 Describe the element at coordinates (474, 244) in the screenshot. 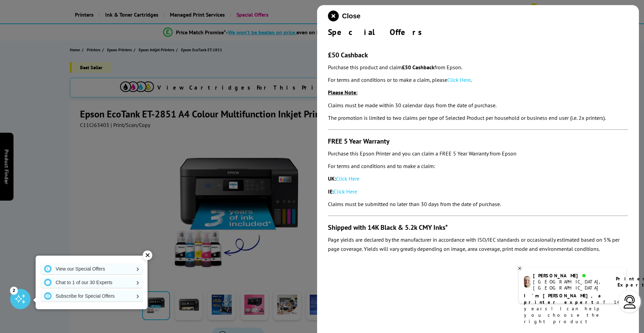

I see `em: Page yields are declared by the manufacturer in accordance with ISO/IEC standards or occasionally...` at that location.